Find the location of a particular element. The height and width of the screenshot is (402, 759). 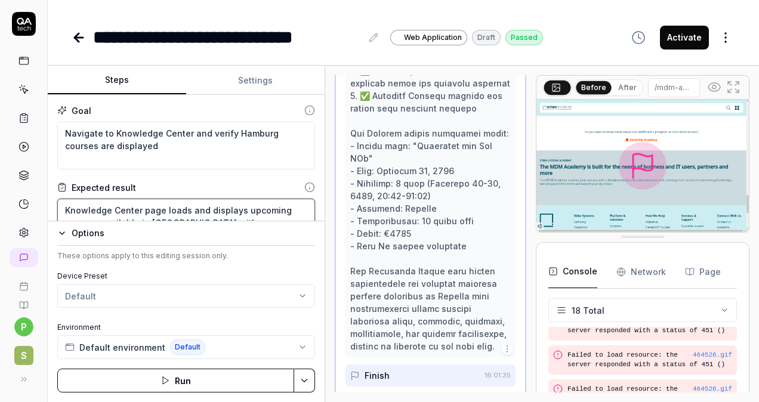

a: Web Application is located at coordinates (428, 37).